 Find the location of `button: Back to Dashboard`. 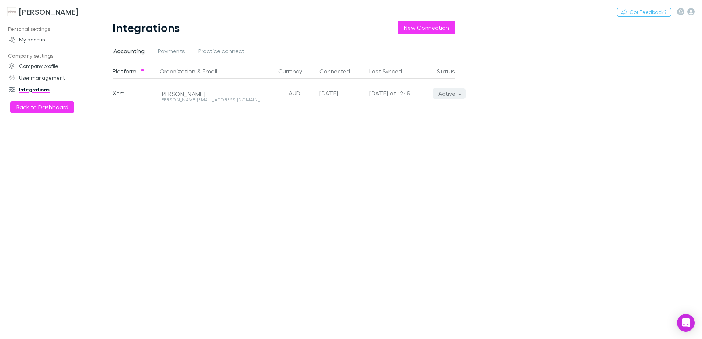

button: Back to Dashboard is located at coordinates (42, 107).